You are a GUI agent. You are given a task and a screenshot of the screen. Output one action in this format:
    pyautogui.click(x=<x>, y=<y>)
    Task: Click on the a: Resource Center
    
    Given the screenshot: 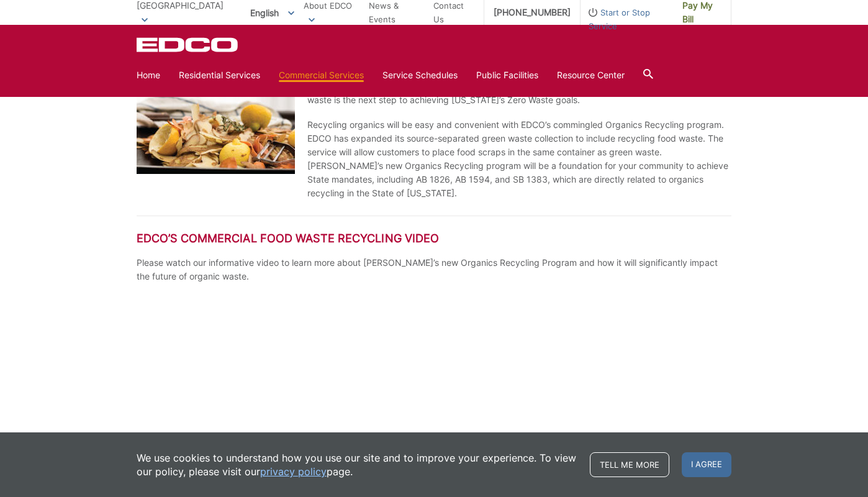 What is the action you would take?
    pyautogui.click(x=591, y=75)
    